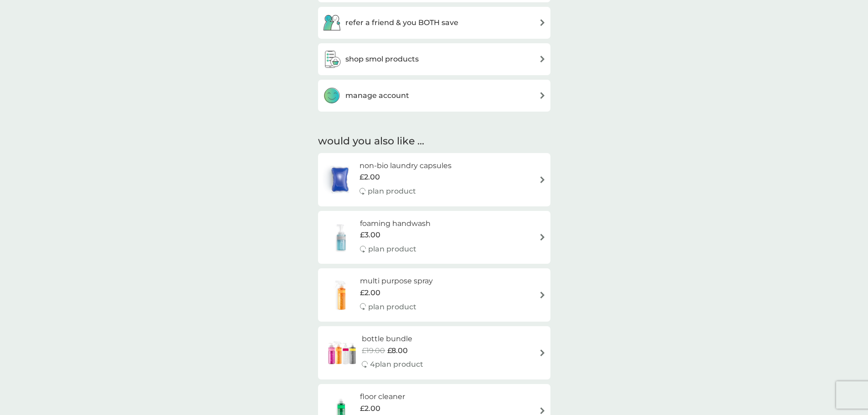  Describe the element at coordinates (373, 351) in the screenshot. I see `span: £19.00` at that location.